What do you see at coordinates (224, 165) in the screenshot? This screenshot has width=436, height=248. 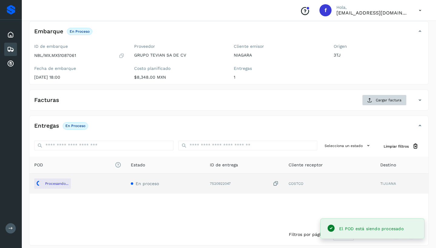 I see `span: ID de entrega` at bounding box center [224, 165].